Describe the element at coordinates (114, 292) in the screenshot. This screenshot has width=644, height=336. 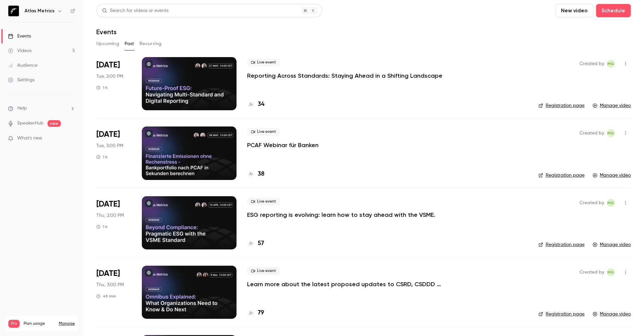
I see `div: Mar 6 Thu, 3:00 PM (Europe/Berlin)` at that location.